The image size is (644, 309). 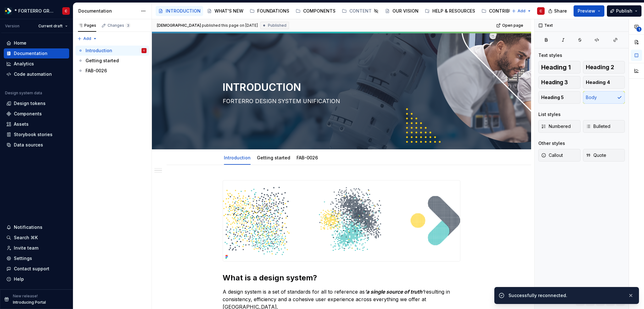 What do you see at coordinates (19, 279) in the screenshot?
I see `div: Help` at bounding box center [19, 279].